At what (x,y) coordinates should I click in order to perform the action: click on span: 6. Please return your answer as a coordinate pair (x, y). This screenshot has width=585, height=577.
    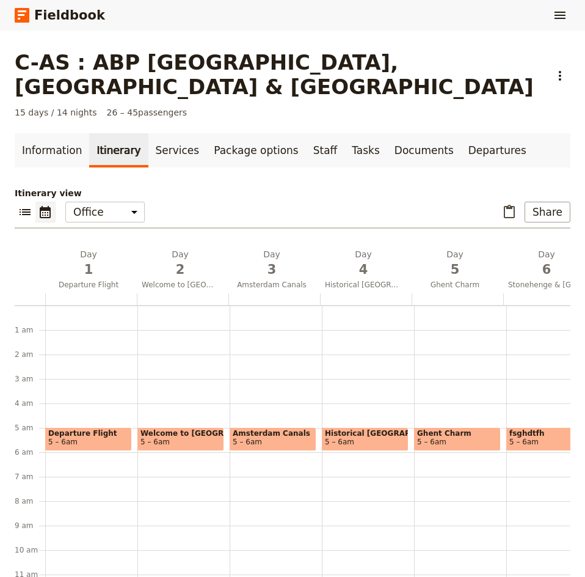
    Looking at the image, I should click on (547, 269).